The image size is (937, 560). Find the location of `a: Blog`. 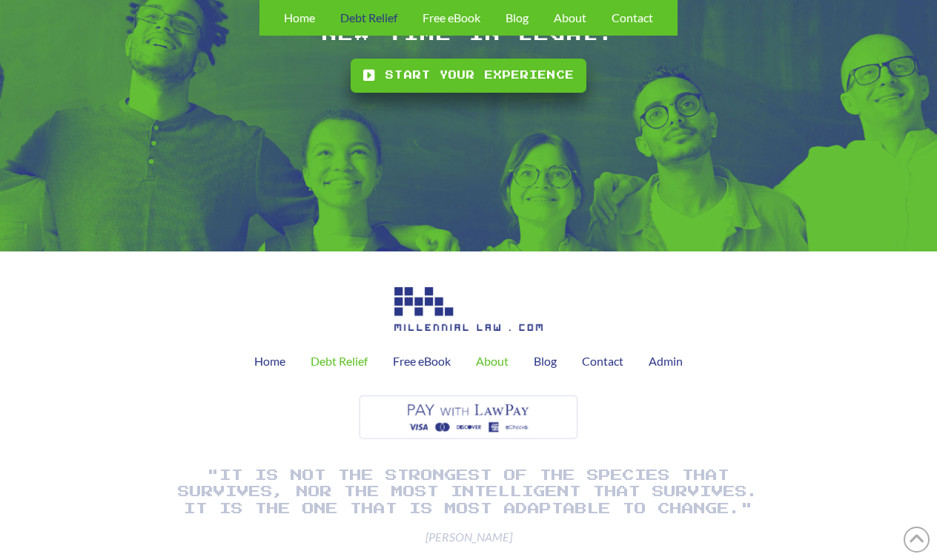

a: Blog is located at coordinates (545, 361).